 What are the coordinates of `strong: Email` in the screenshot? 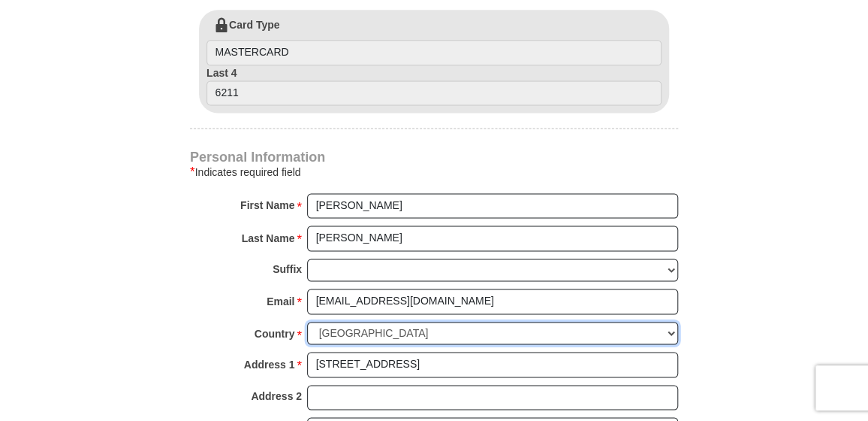 It's located at (280, 301).